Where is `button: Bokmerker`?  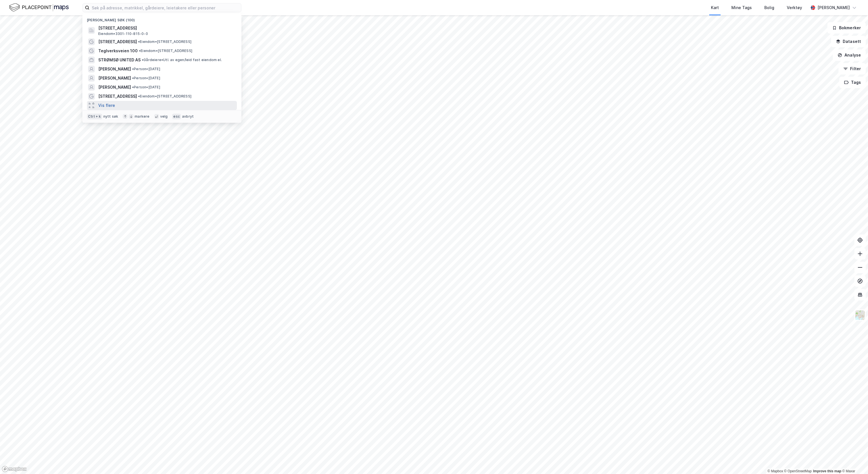
button: Bokmerker is located at coordinates (846, 28).